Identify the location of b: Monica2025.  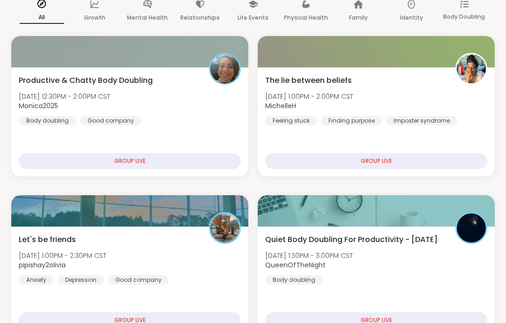
(38, 106).